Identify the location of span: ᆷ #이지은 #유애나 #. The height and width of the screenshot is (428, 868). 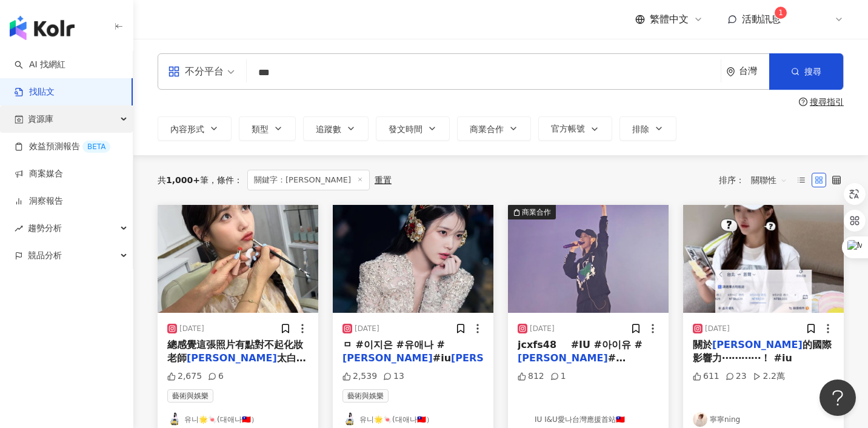
(393, 344).